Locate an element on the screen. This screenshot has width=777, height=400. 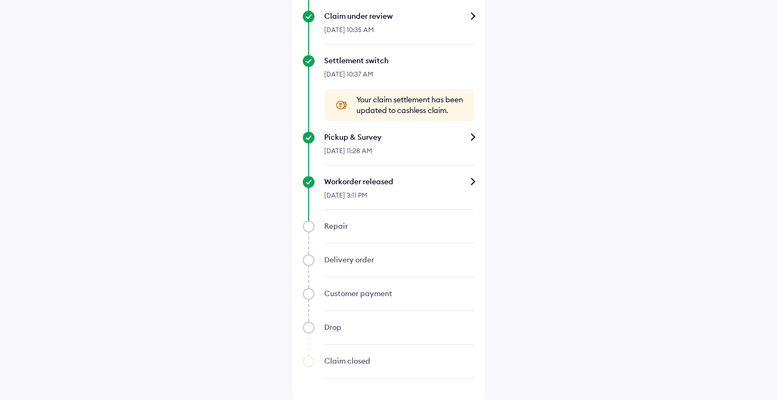
div: Workorder released is located at coordinates (399, 182).